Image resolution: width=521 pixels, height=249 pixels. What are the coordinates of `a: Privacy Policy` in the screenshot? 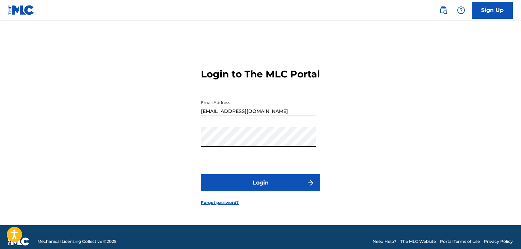 It's located at (498, 241).